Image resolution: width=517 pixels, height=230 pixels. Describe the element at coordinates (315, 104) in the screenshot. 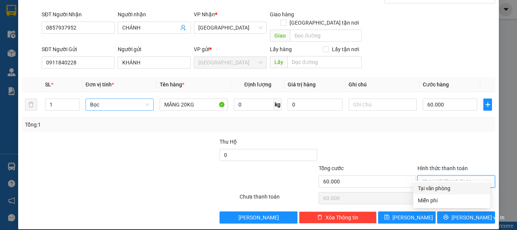

I see `input: 0` at that location.